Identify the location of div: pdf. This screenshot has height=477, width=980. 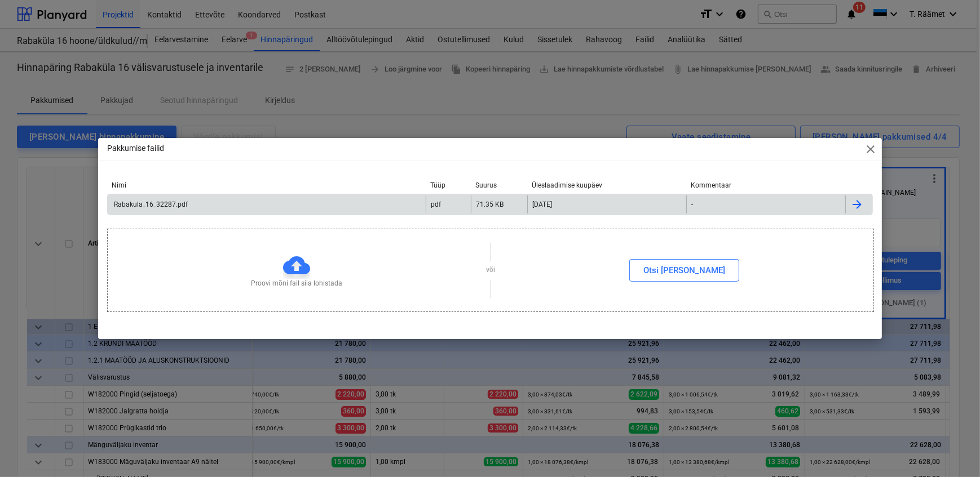
(436, 205).